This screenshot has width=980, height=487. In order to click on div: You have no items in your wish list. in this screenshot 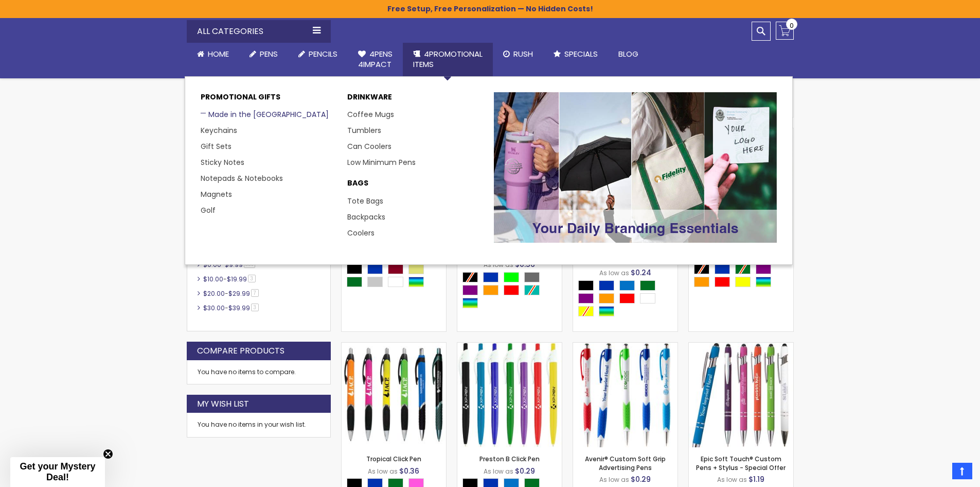, I will do `click(259, 424)`.